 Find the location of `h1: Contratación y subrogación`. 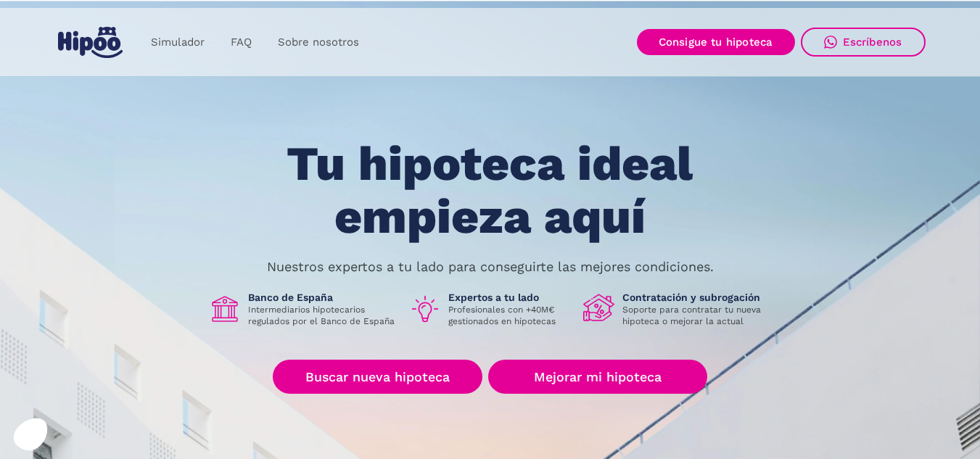

h1: Contratación y subrogación is located at coordinates (698, 297).